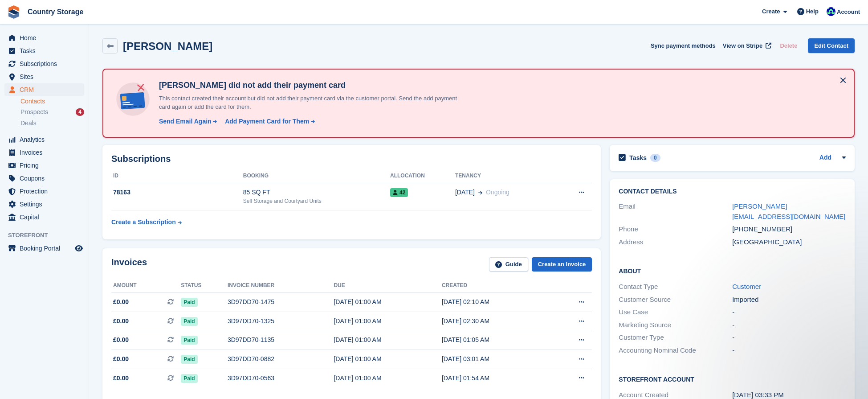 The height and width of the screenshot is (399, 868). Describe the element at coordinates (14, 12) in the screenshot. I see `img: stora-icon-8386f47178a22dfd0bd8f6a31ec36ba5ce8667c1dd55bd0f319d3a0aa187defe.svg` at that location.